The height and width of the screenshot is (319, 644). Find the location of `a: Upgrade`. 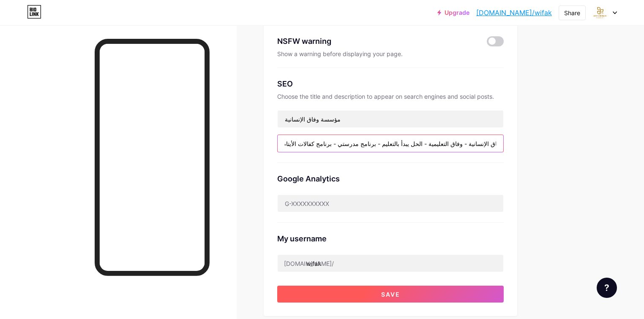

a: Upgrade is located at coordinates (453, 13).